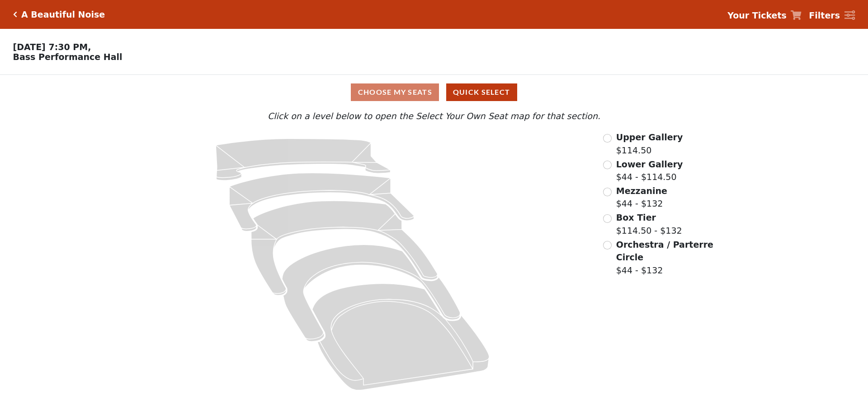  Describe the element at coordinates (302, 159) in the screenshot. I see `path: Upper Gallery - Seats Available: 276` at that location.